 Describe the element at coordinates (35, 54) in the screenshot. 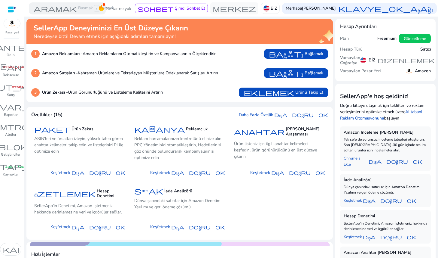

I see `font: 1` at that location.